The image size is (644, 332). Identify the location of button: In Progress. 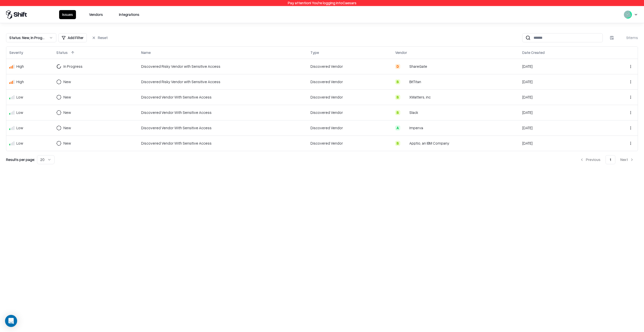
(74, 66).